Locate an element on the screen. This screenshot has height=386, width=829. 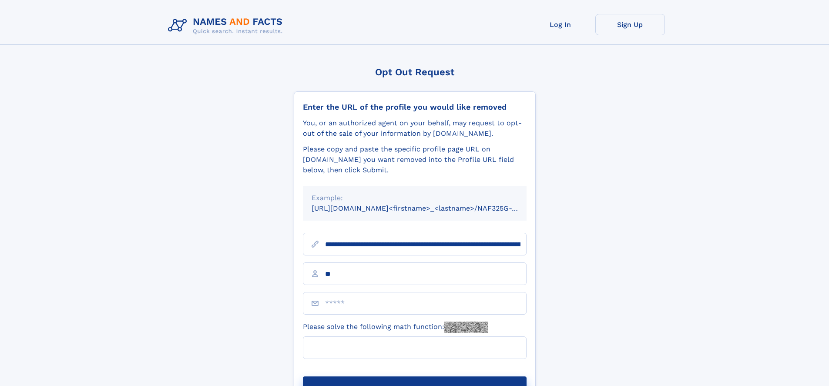
label: Please solve the following math function: is located at coordinates (395, 327).